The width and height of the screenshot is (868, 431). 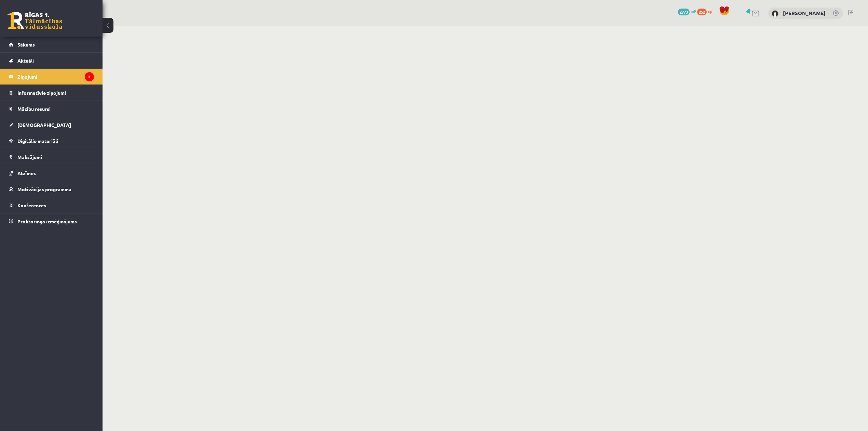 What do you see at coordinates (47, 221) in the screenshot?
I see `span: Proktoringa izmēģinājums` at bounding box center [47, 221].